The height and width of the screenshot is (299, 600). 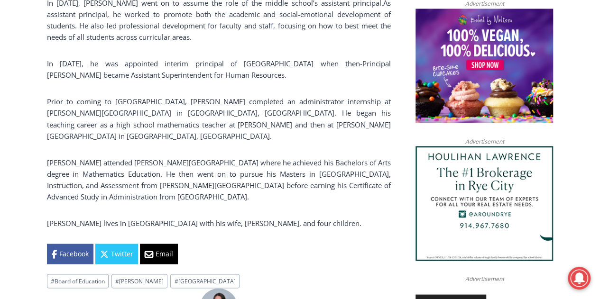 What do you see at coordinates (148, 21) in the screenshot?
I see `div: No Generators on Trucks so No Noise or Pollution` at bounding box center [148, 21].